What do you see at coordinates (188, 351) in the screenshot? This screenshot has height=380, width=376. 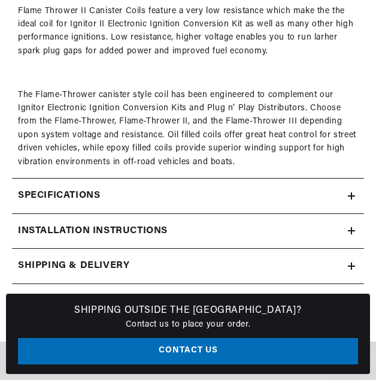 I see `a: Contact Us` at bounding box center [188, 351].